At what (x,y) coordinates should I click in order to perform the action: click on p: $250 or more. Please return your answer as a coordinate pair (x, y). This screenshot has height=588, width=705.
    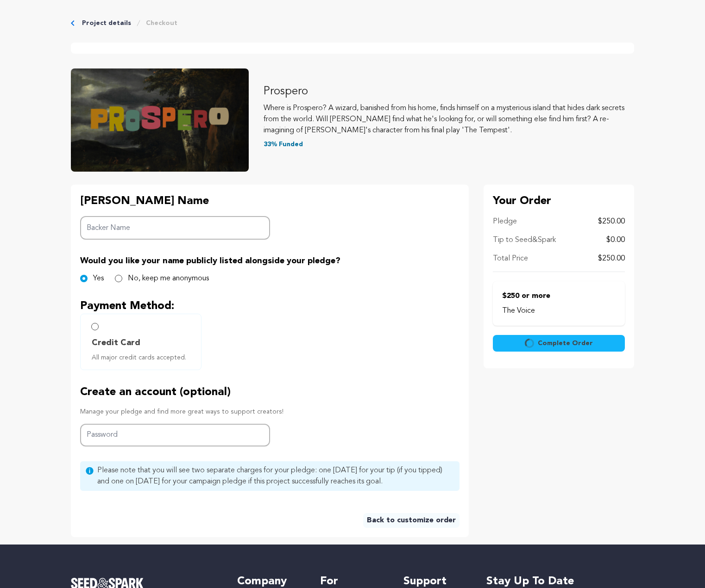
    Looking at the image, I should click on (558, 296).